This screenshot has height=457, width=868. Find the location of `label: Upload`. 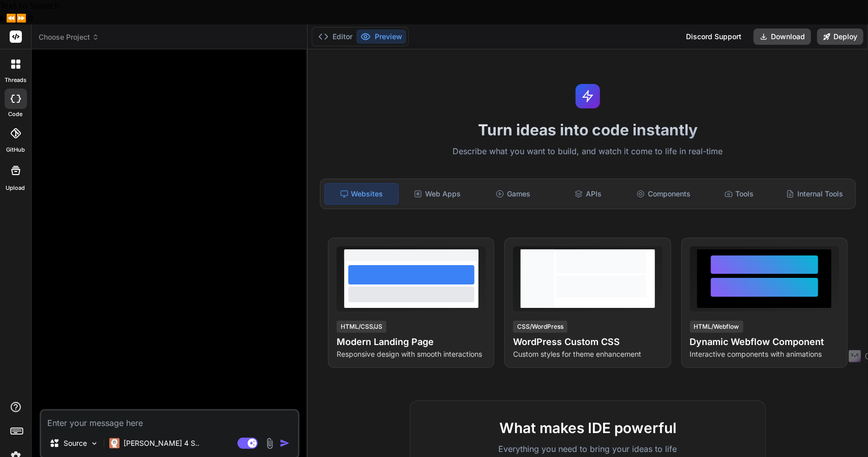

label: Upload is located at coordinates (16, 188).